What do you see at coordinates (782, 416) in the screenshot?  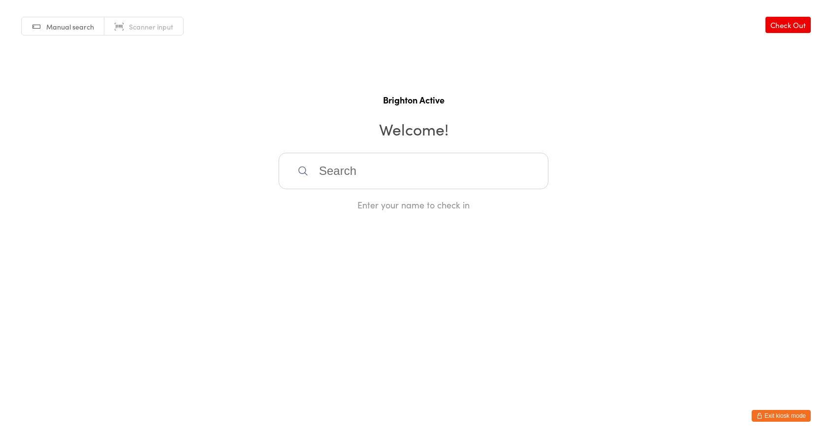 I see `button: Exit kiosk mode` at bounding box center [782, 416].